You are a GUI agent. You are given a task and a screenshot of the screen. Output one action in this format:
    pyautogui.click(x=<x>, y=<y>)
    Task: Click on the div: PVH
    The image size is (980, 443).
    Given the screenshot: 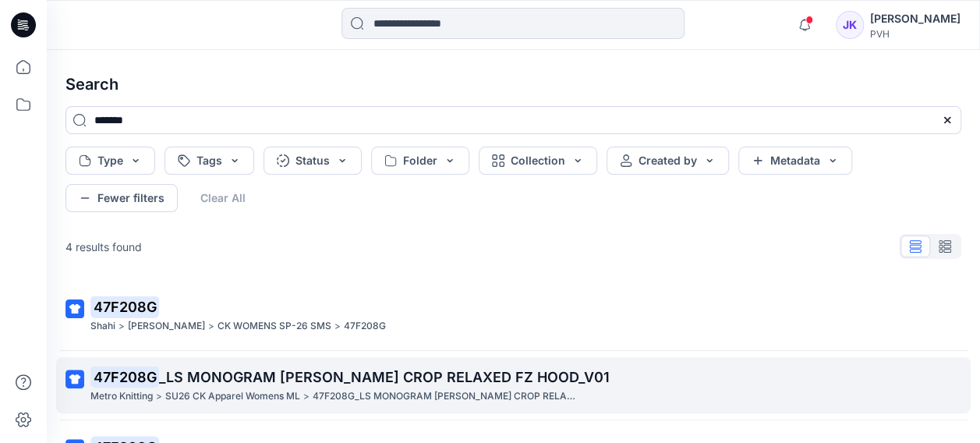 What is the action you would take?
    pyautogui.click(x=916, y=33)
    